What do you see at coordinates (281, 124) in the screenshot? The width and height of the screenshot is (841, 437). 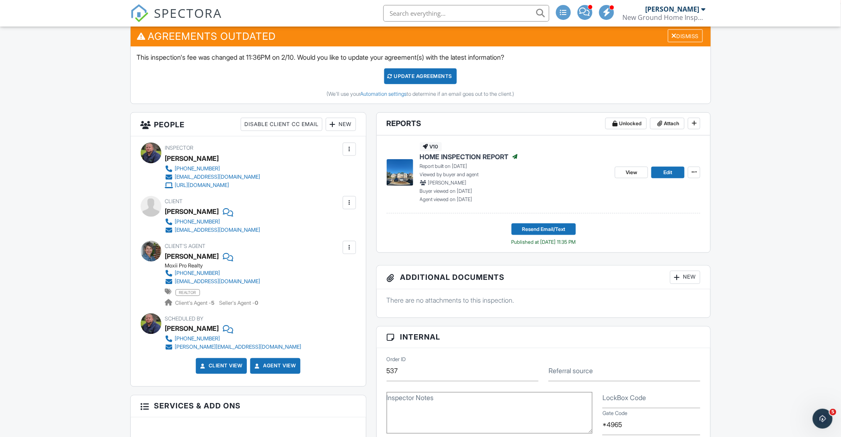 I see `div: Disable Client CC Email` at bounding box center [281, 124].